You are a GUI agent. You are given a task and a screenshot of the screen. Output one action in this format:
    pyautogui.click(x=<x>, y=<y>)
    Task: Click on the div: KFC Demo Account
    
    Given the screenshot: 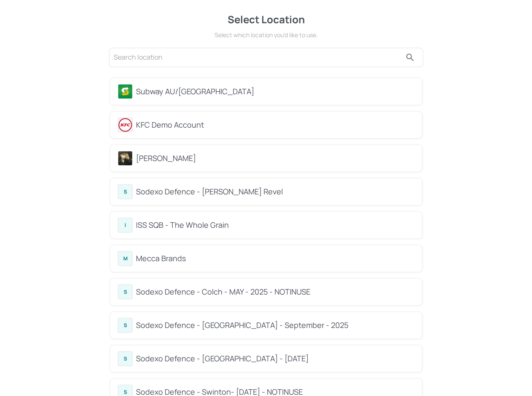 What is the action you would take?
    pyautogui.click(x=275, y=125)
    